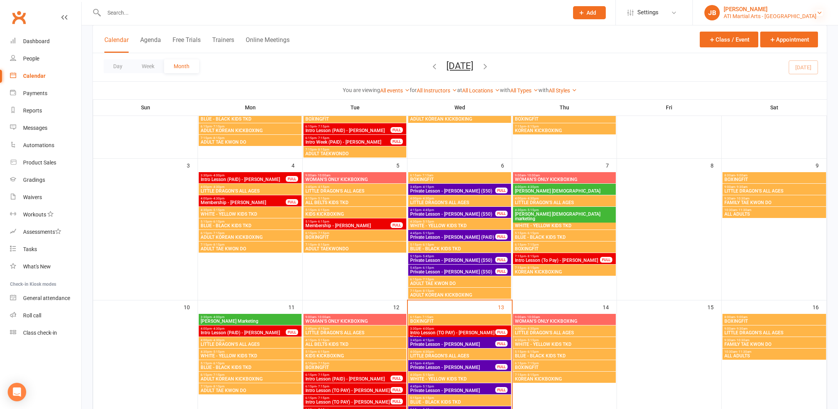 Image resolution: width=838 pixels, height=409 pixels. What do you see at coordinates (34, 76) in the screenshot?
I see `div: Calendar` at bounding box center [34, 76].